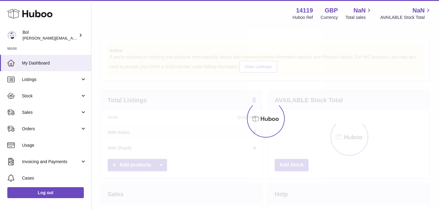  What do you see at coordinates (54, 178) in the screenshot?
I see `span: Cases` at bounding box center [54, 178].